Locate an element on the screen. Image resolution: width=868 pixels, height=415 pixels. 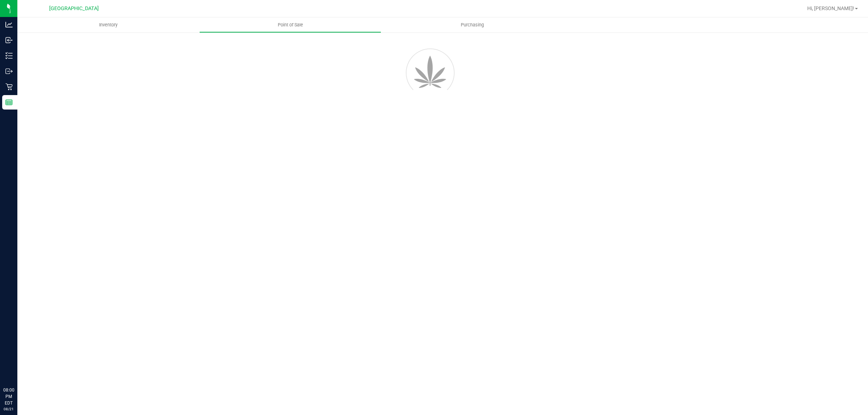
inline-svg: Inventory is located at coordinates (9, 55).